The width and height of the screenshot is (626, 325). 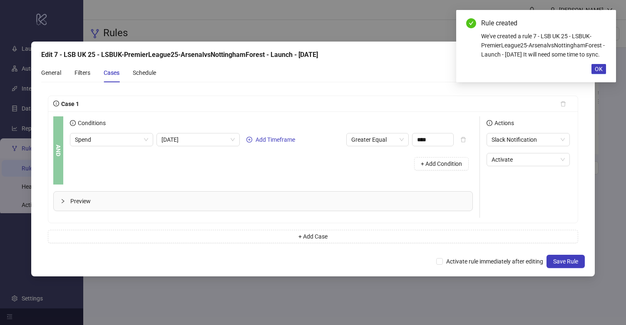 What do you see at coordinates (144, 73) in the screenshot?
I see `div: Schedule` at bounding box center [144, 73].